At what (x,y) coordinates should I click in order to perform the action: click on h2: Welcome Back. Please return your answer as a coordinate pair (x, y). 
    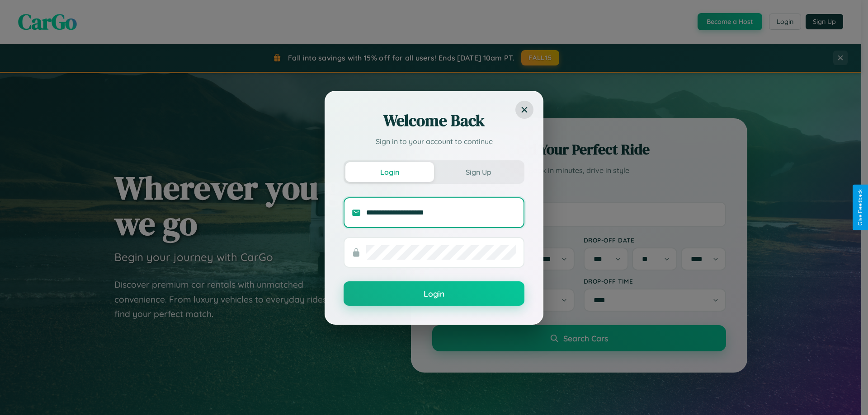
    Looking at the image, I should click on (434, 121).